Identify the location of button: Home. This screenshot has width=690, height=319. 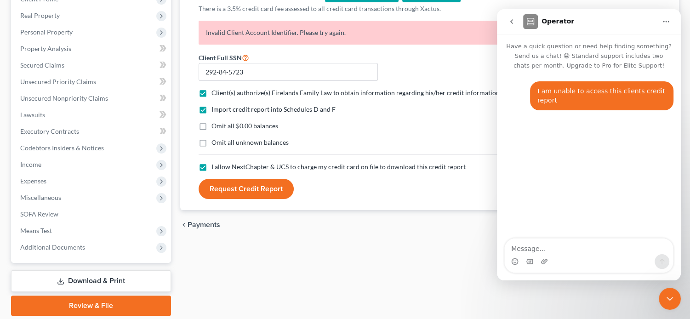
(169, 12).